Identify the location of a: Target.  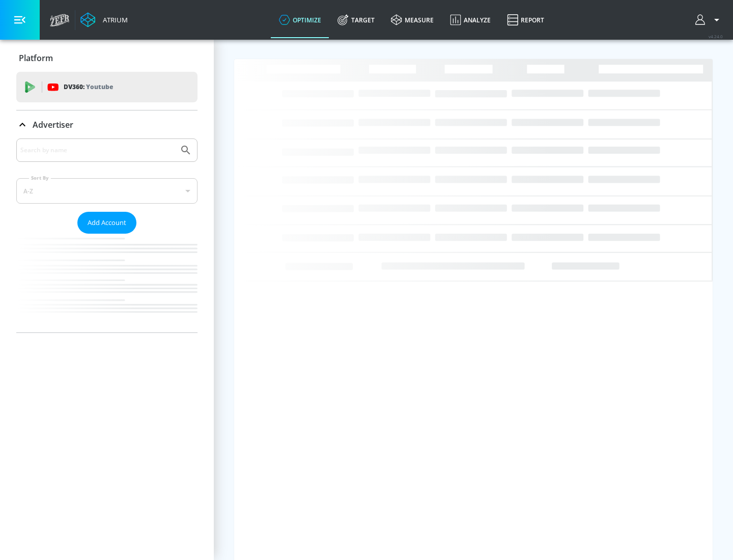
(356, 20).